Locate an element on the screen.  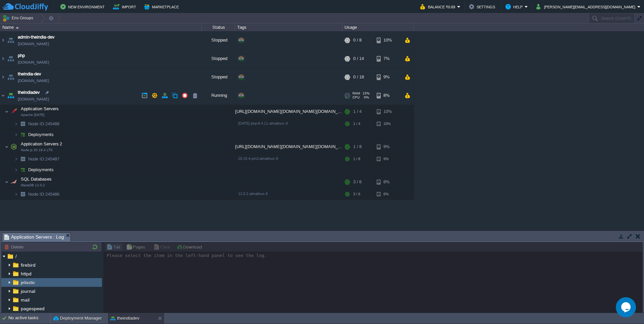
div: 6% is located at coordinates (387, 194).